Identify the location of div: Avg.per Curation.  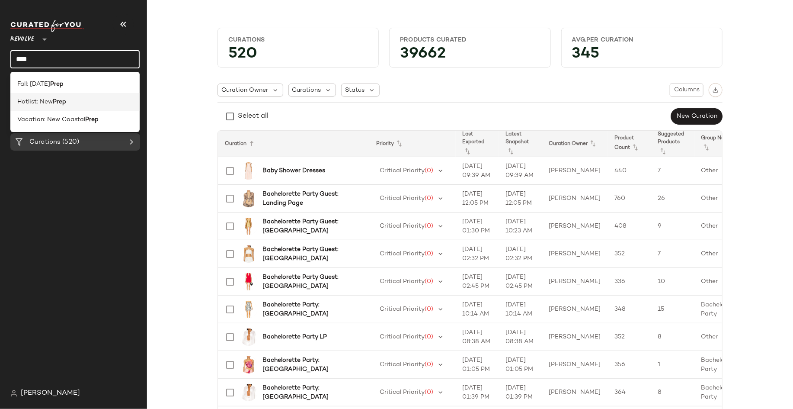
(642, 40).